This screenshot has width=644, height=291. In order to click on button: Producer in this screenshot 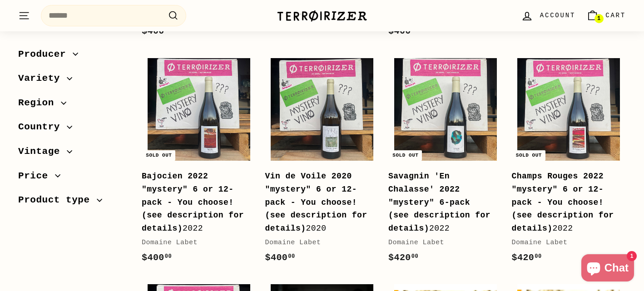, I will do `click(73, 57)`.